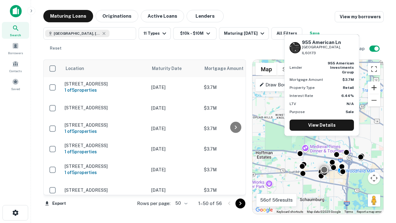 The height and width of the screenshot is (223, 396). Describe the element at coordinates (314, 33) in the screenshot. I see `button: Save your search to get updates of matches that match your search criteria.` at that location.